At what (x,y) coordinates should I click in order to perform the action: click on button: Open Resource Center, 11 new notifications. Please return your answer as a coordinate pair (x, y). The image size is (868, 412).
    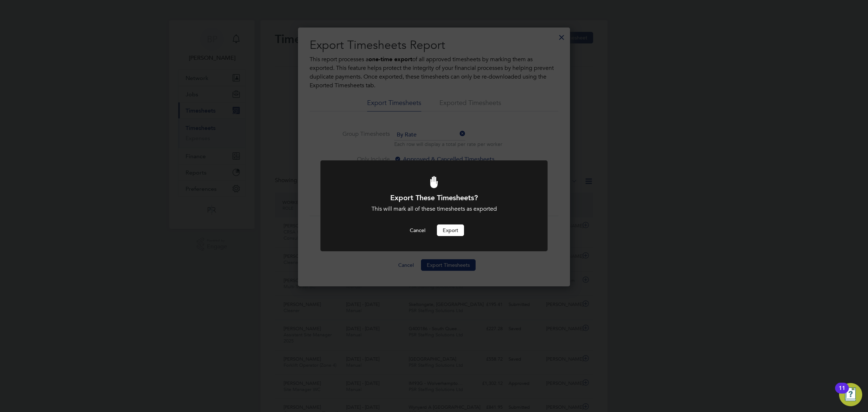
    Looking at the image, I should click on (851, 395).